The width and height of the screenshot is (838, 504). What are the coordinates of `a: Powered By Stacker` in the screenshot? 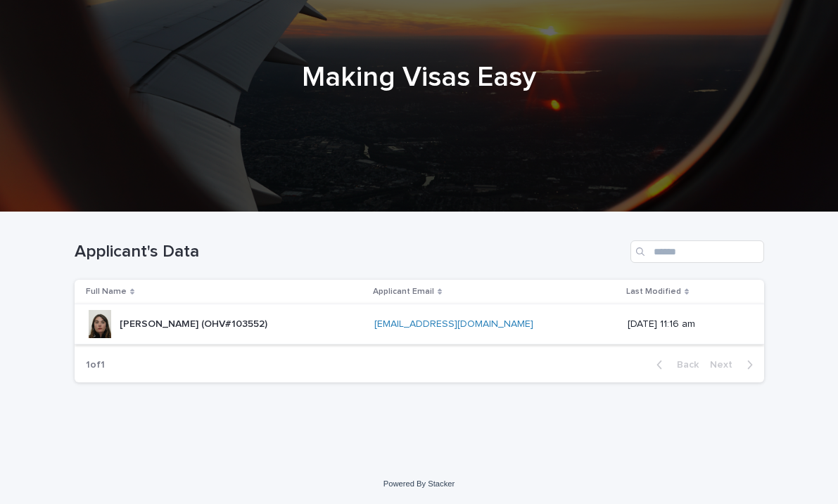 It's located at (419, 484).